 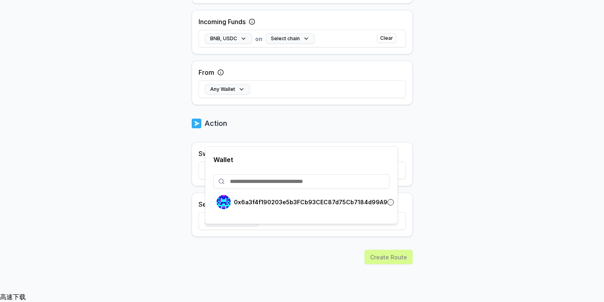 What do you see at coordinates (196, 123) in the screenshot?
I see `img: logo` at bounding box center [196, 123].